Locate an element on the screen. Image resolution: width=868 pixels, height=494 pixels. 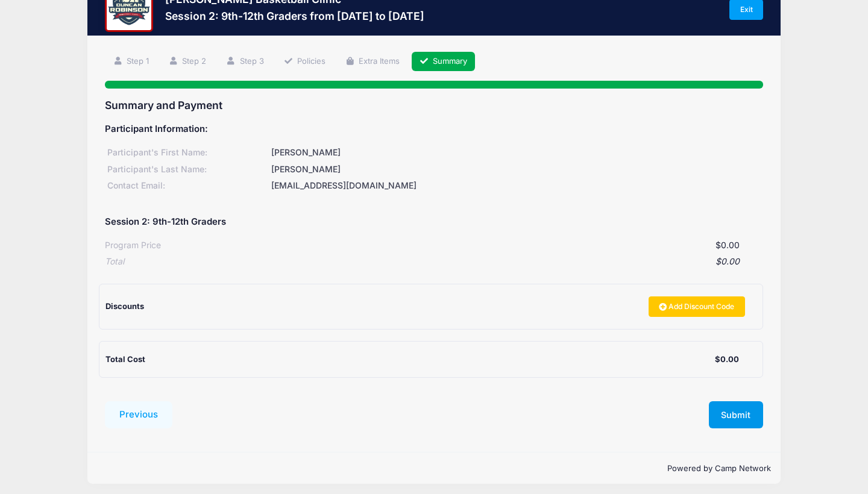
h5: Participant Information: is located at coordinates (434, 129).